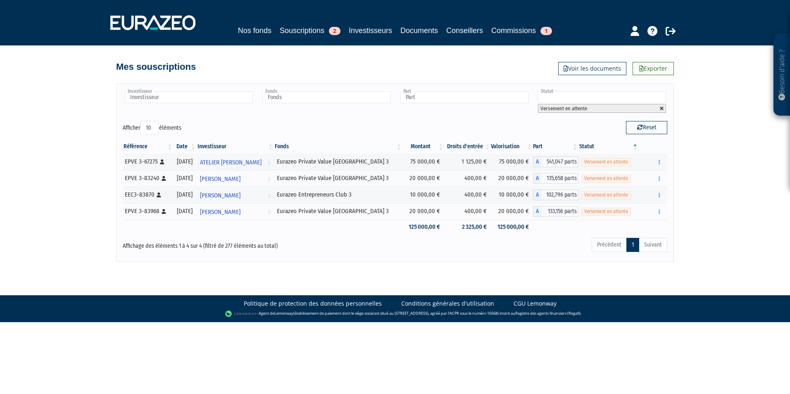  I want to click on div: EPVE 3-83240, so click(147, 178).